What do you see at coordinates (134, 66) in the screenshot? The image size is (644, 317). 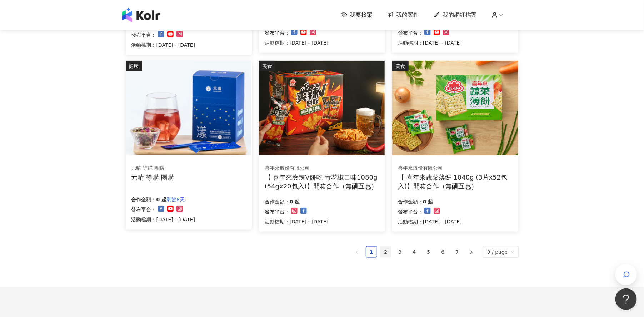 I see `div: 健康` at bounding box center [134, 66].